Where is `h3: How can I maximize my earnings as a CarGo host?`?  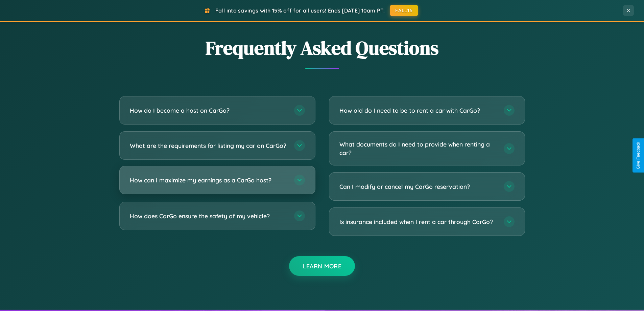
h3: How can I maximize my earnings as a CarGo host? is located at coordinates (208, 180).